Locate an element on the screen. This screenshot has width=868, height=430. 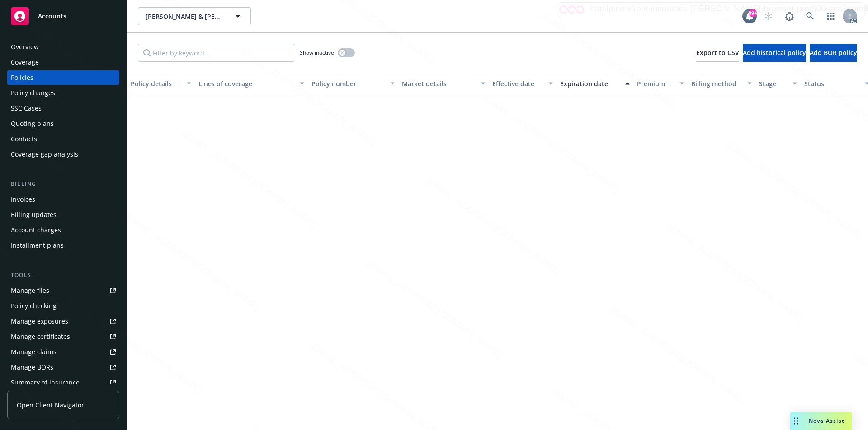
div: SSC Cases is located at coordinates (26, 109).